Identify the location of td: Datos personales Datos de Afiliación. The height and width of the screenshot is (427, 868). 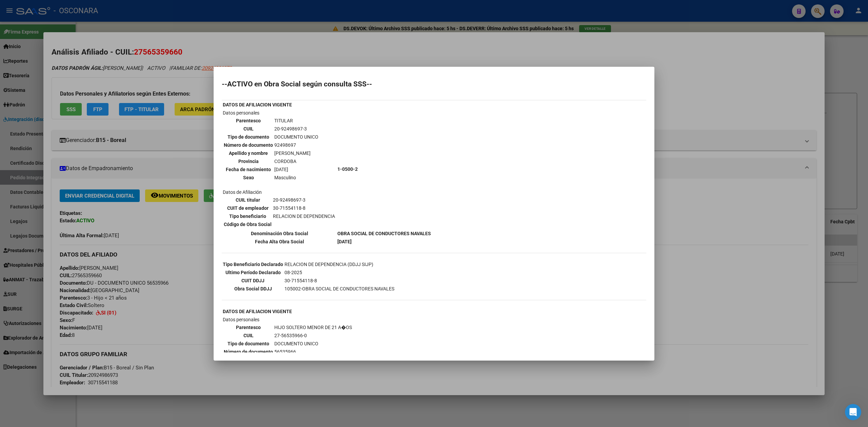
(279, 169).